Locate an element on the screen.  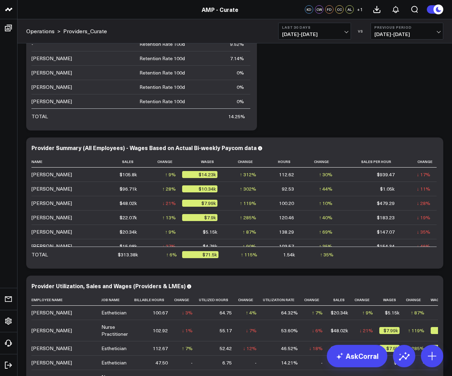
th: Job Name is located at coordinates (118, 300).